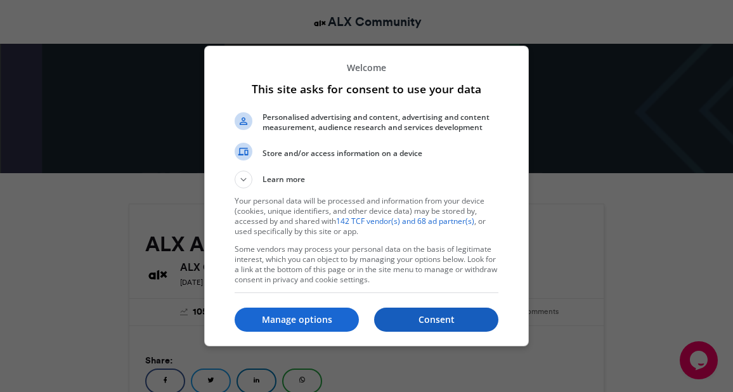 This screenshot has height=392, width=733. Describe the element at coordinates (297, 319) in the screenshot. I see `button: Manage options` at that location.